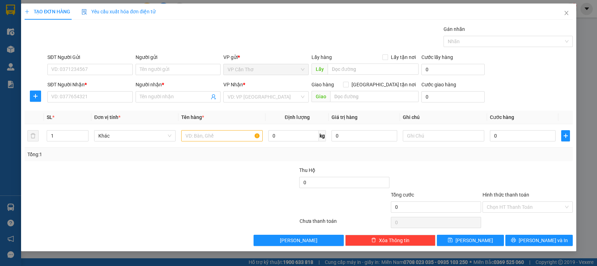  I want to click on span: Đơn vị tính, so click(107, 117).